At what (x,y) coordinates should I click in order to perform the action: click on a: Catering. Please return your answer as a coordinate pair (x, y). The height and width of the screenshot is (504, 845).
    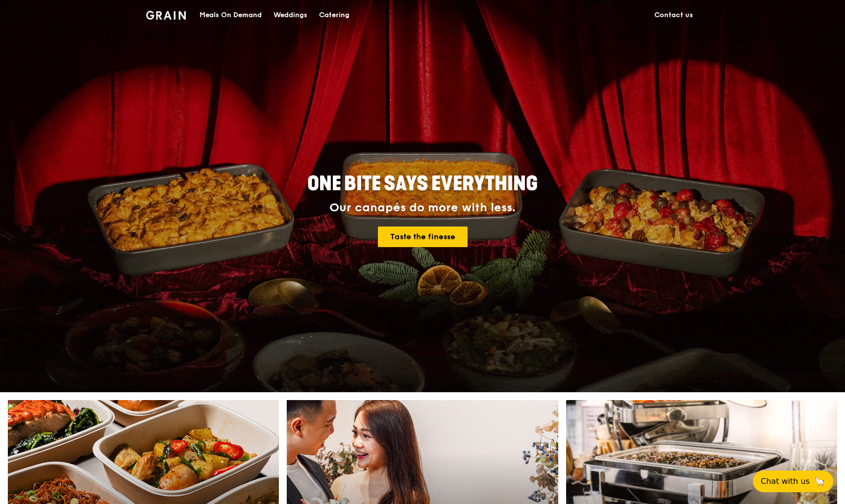
    Looking at the image, I should click on (334, 15).